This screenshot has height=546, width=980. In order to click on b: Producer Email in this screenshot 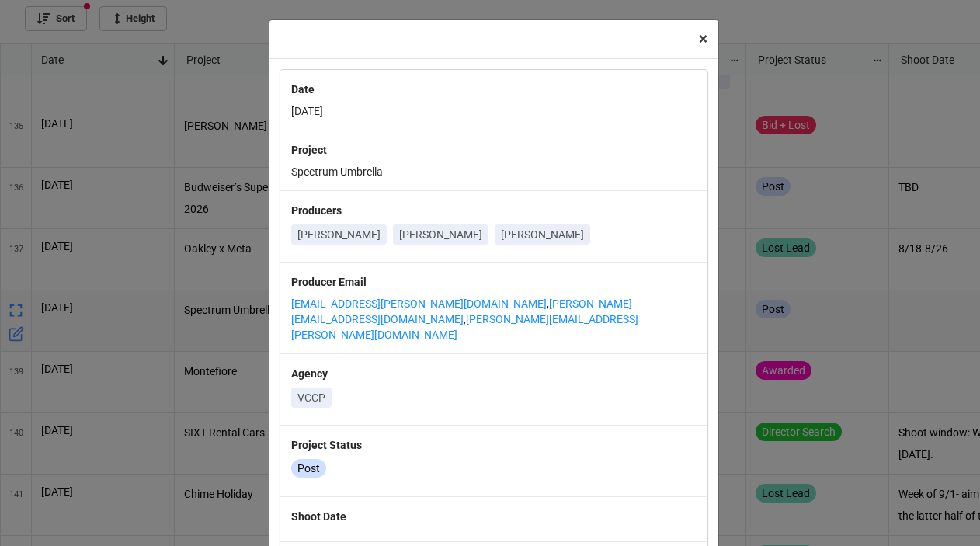, I will do `click(329, 282)`.